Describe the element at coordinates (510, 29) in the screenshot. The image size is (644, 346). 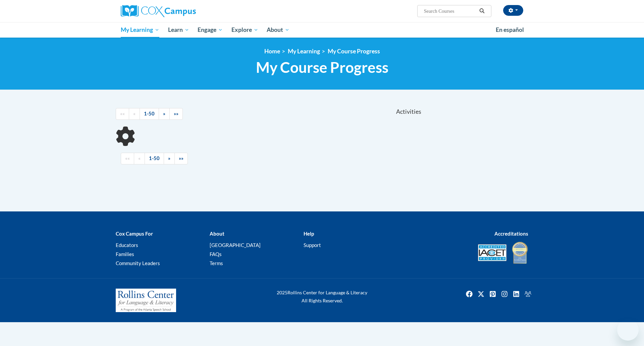
I see `span: En español` at that location.